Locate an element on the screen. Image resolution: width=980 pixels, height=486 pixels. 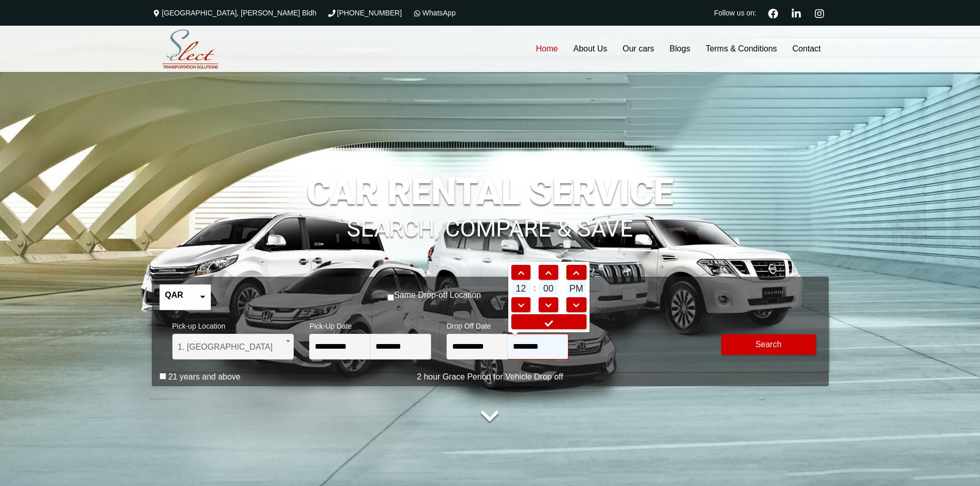
span: 00 is located at coordinates (549, 289).